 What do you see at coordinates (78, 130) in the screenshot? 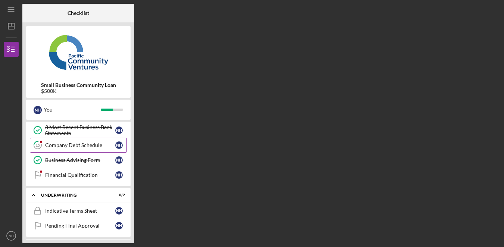
I see `a: 3 Most Recent Business Bank StatementsNH` at bounding box center [78, 130].